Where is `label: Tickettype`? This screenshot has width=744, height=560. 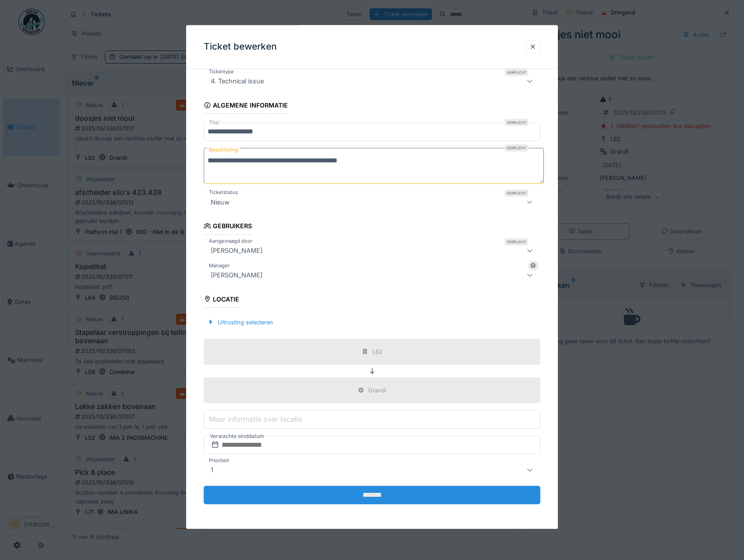 label: Tickettype is located at coordinates (221, 72).